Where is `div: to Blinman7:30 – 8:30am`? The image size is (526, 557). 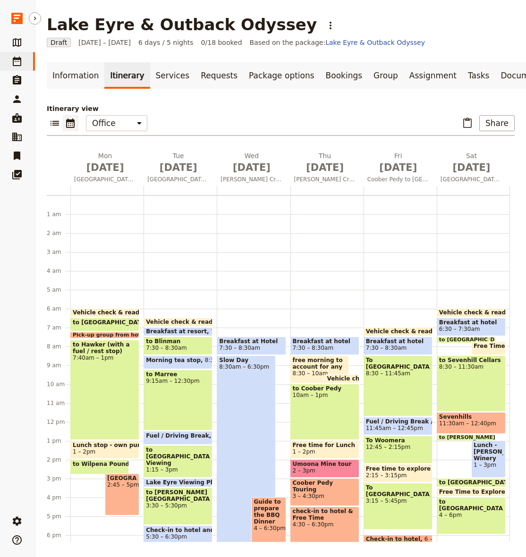
div: to Blinman7:30 – 8:30am is located at coordinates (178, 345).